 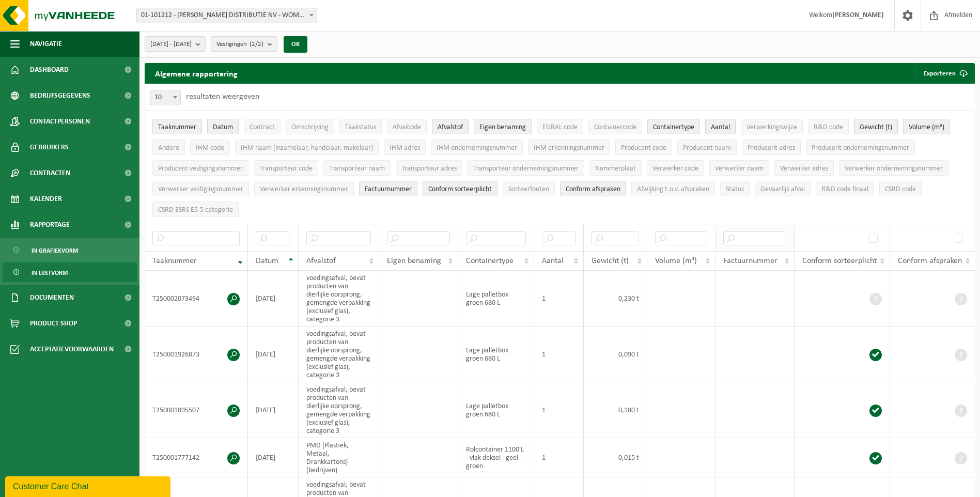 I want to click on label: resultaten weergeven, so click(x=223, y=96).